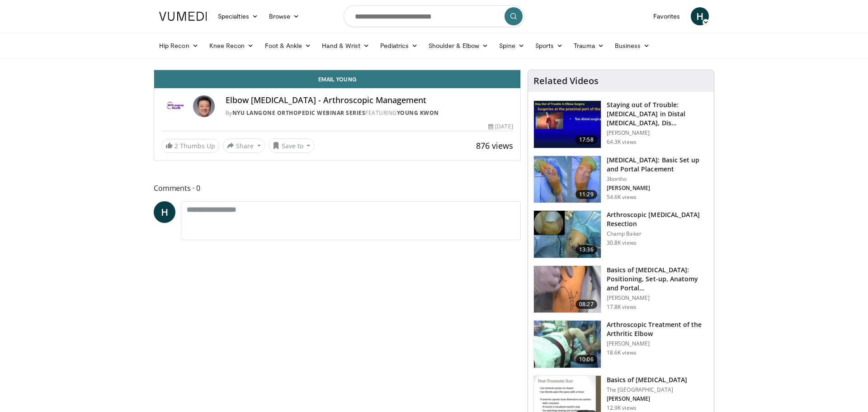 The width and height of the screenshot is (868, 412). What do you see at coordinates (243, 146) in the screenshot?
I see `button: Share` at bounding box center [243, 146].